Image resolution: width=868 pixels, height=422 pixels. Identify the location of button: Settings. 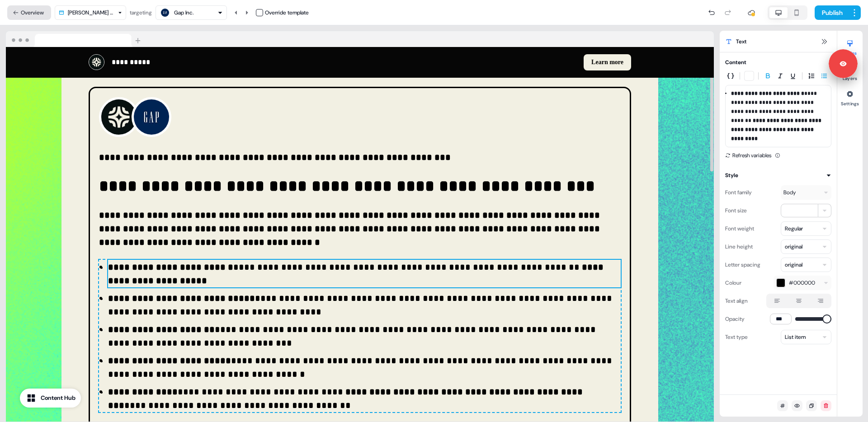
(850, 97).